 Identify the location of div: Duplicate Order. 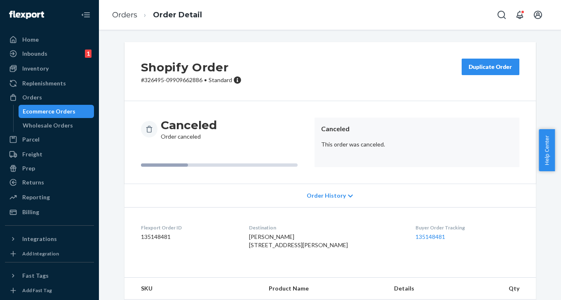
(491, 67).